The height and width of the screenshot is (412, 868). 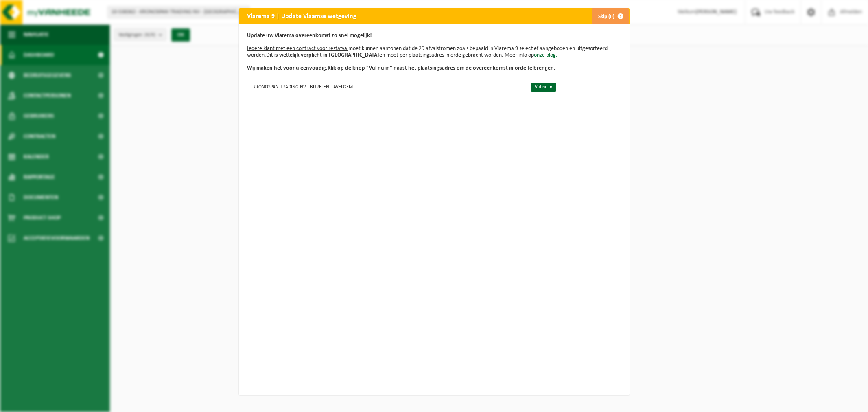 What do you see at coordinates (434, 52) in the screenshot?
I see `p: moet kunnen aantonen dat de 29 afvalstromen zoals bepaald in Vlarema 9 selectief aangeboden en ui...` at bounding box center [434, 52].